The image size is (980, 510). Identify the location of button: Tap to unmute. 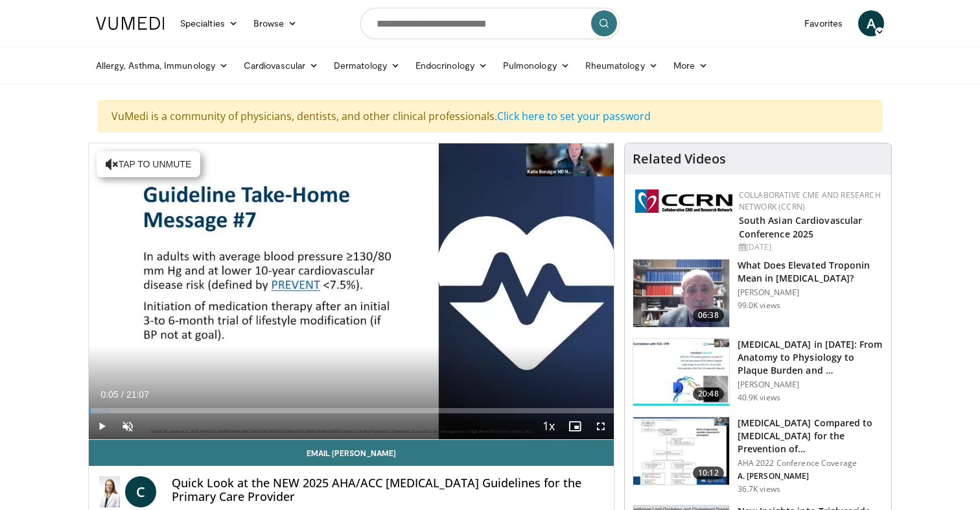
(149, 164).